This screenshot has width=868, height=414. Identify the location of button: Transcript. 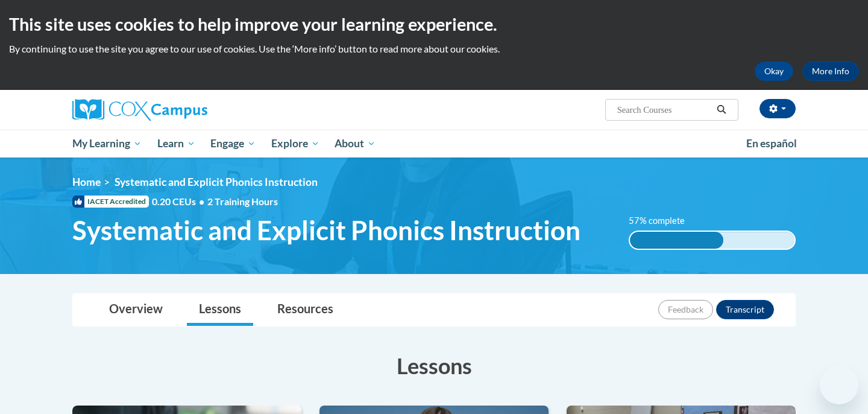
(745, 309).